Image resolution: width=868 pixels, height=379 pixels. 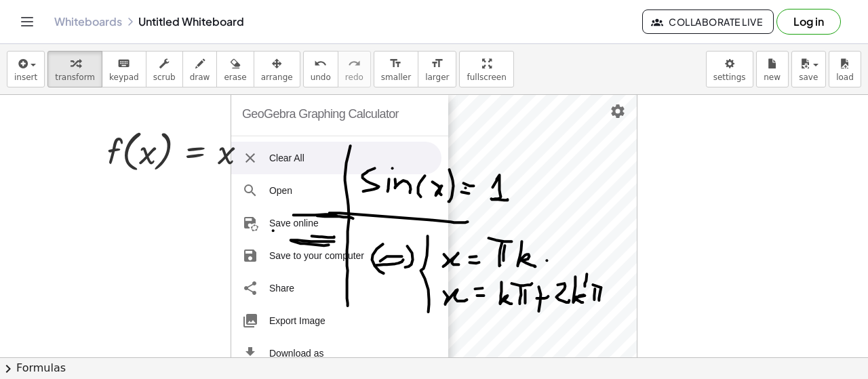 I want to click on a: Whiteboards, so click(x=88, y=21).